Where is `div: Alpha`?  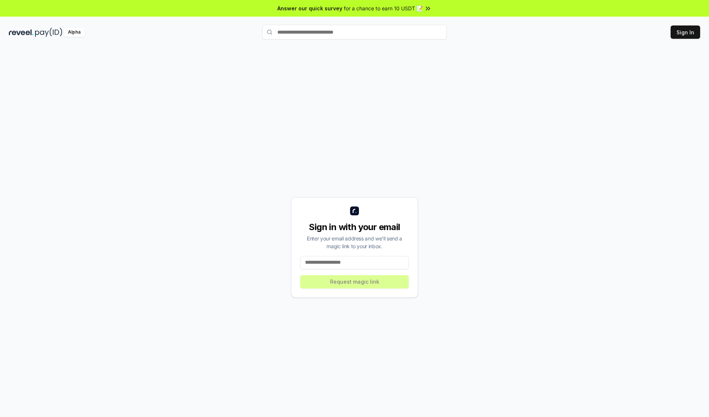
div: Alpha is located at coordinates (74, 32).